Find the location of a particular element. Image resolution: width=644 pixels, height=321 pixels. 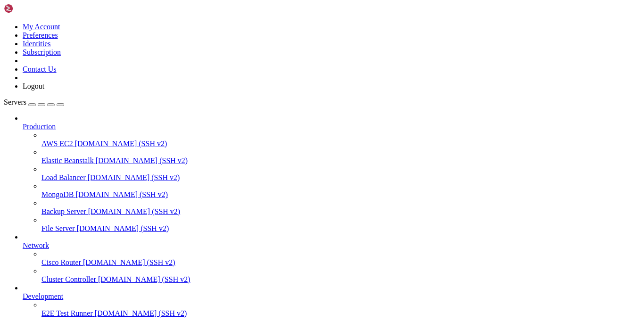

a: Preferences is located at coordinates (40, 35).